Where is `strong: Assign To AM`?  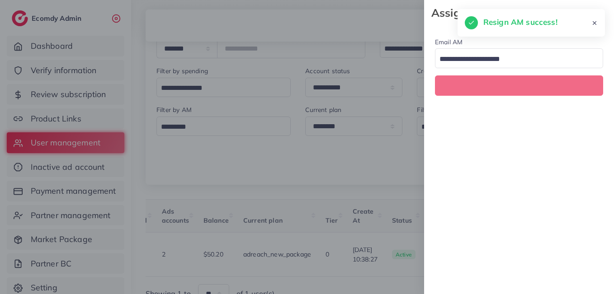
strong: Assign To AM is located at coordinates (510, 13).